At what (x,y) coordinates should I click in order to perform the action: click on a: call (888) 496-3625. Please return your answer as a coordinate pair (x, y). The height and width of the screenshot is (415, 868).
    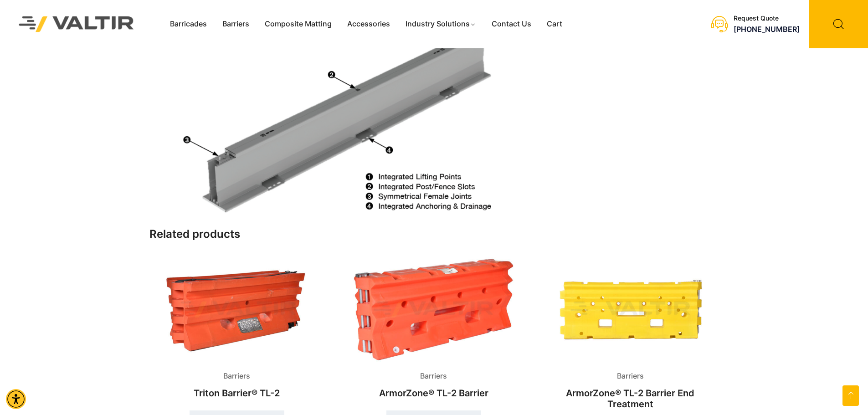
    Looking at the image, I should click on (767, 29).